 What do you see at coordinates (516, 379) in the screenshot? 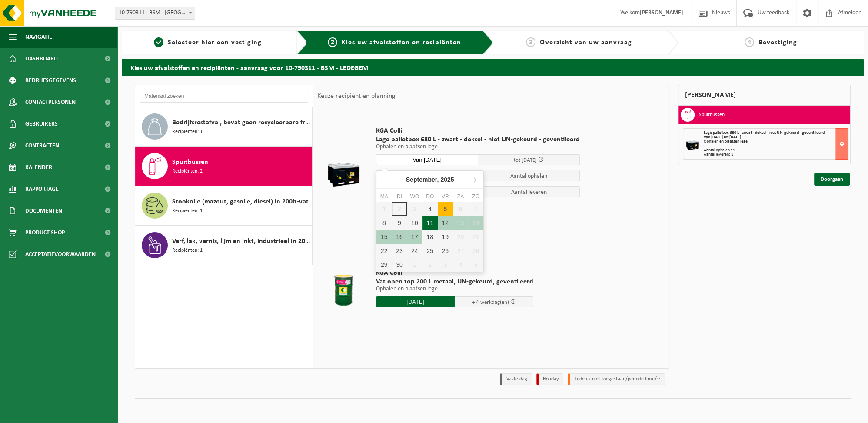
I see `li: Vaste dag` at bounding box center [516, 379].